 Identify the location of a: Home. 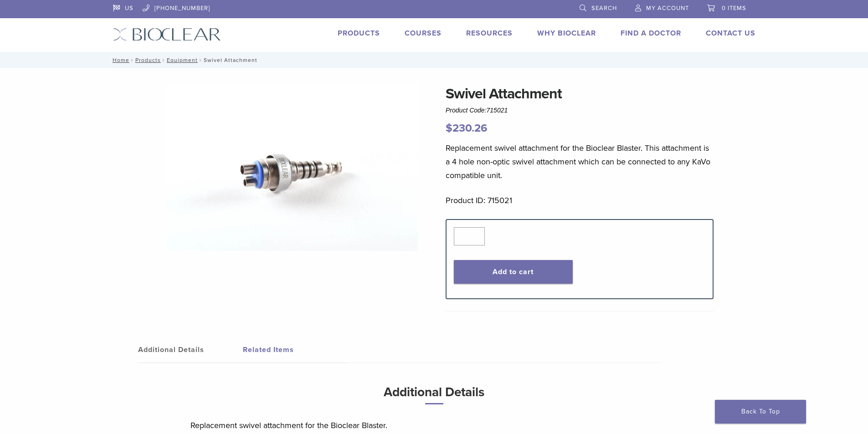
(119, 60).